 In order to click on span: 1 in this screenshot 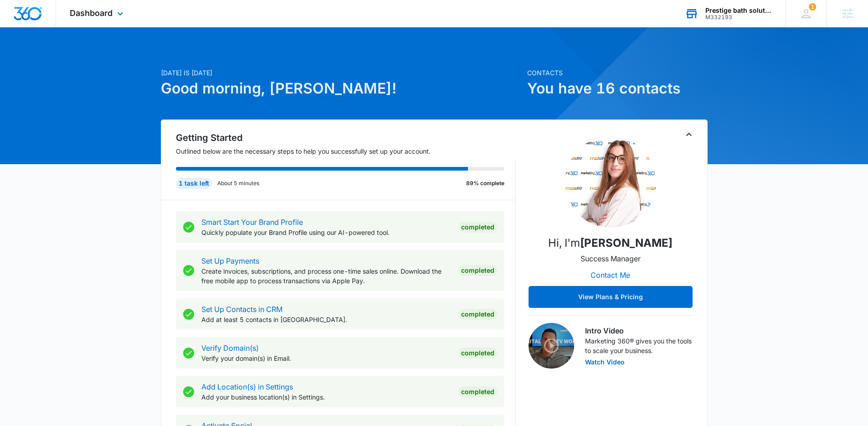, I will do `click(812, 7)`.